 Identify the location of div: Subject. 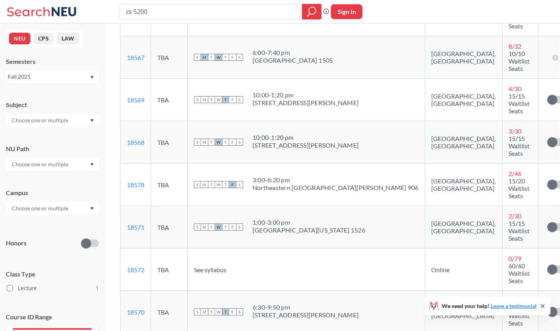
(52, 105).